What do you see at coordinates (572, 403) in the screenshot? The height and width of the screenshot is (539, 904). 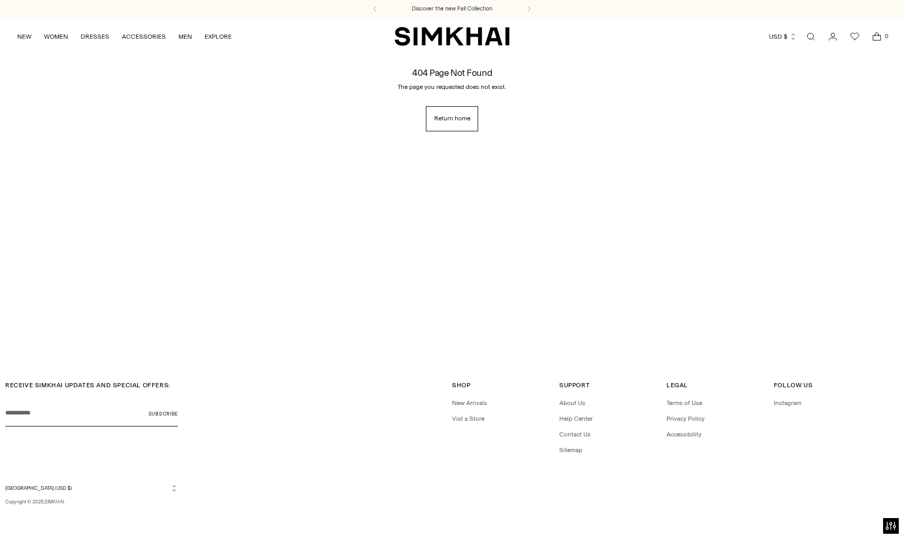 I see `a: About Us` at bounding box center [572, 403].